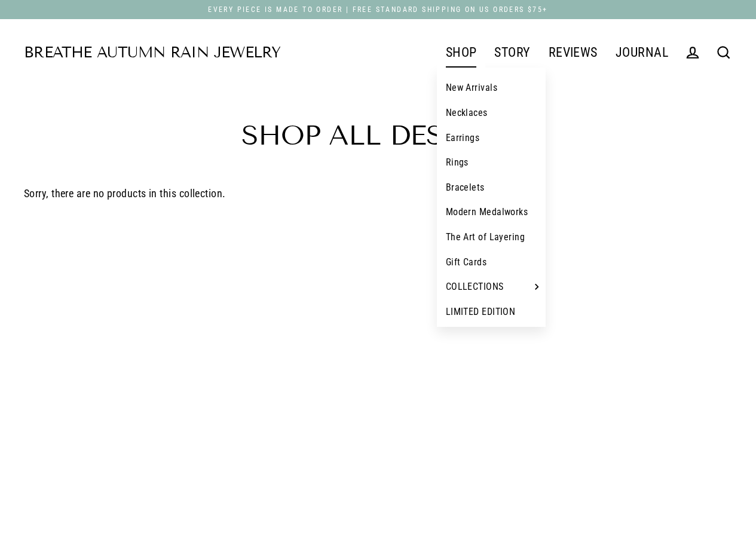 The width and height of the screenshot is (756, 542). I want to click on a: SHOP, so click(462, 53).